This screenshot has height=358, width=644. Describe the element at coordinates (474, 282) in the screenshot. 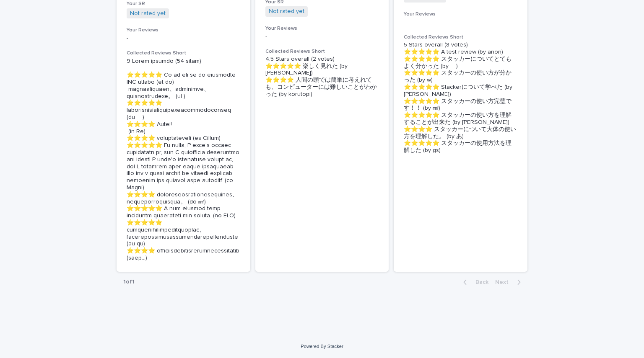

I see `button: Back` at that location.